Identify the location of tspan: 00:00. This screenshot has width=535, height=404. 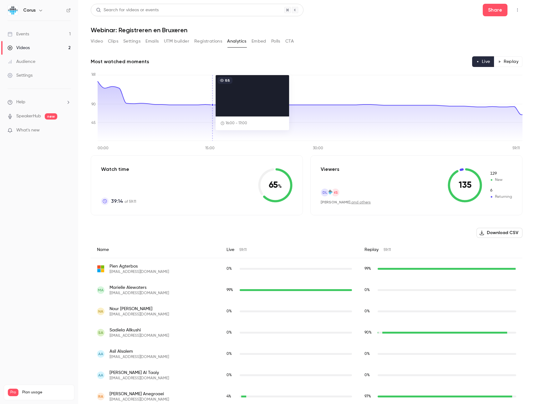
(103, 148).